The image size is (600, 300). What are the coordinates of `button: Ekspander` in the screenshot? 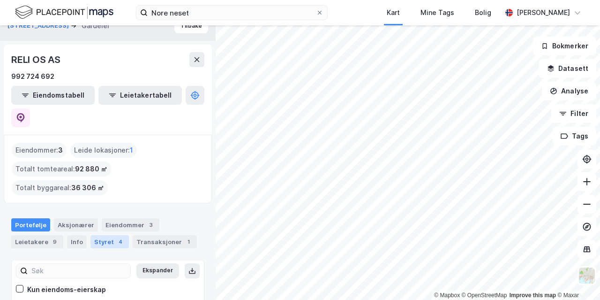 It's located at (158, 271).